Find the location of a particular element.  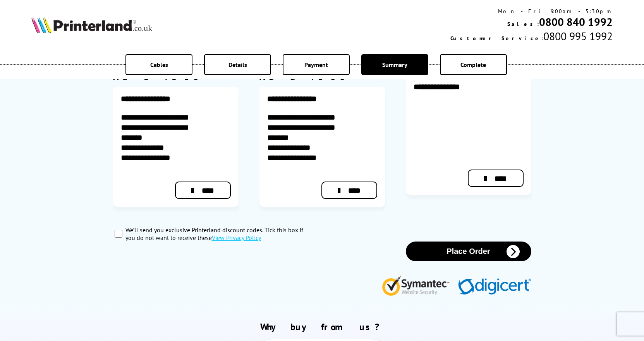

span: 0800 995 1992 is located at coordinates (578, 36).